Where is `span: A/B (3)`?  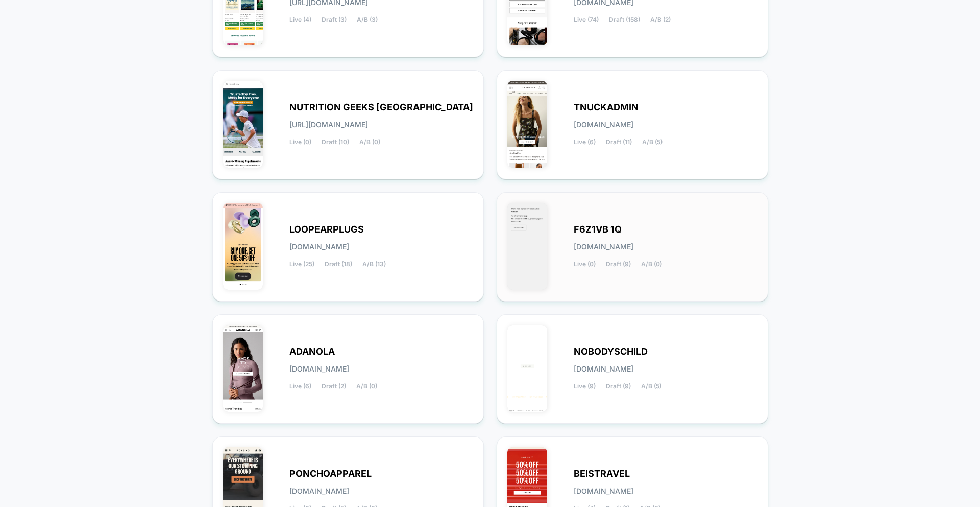 span: A/B (3) is located at coordinates (367, 20).